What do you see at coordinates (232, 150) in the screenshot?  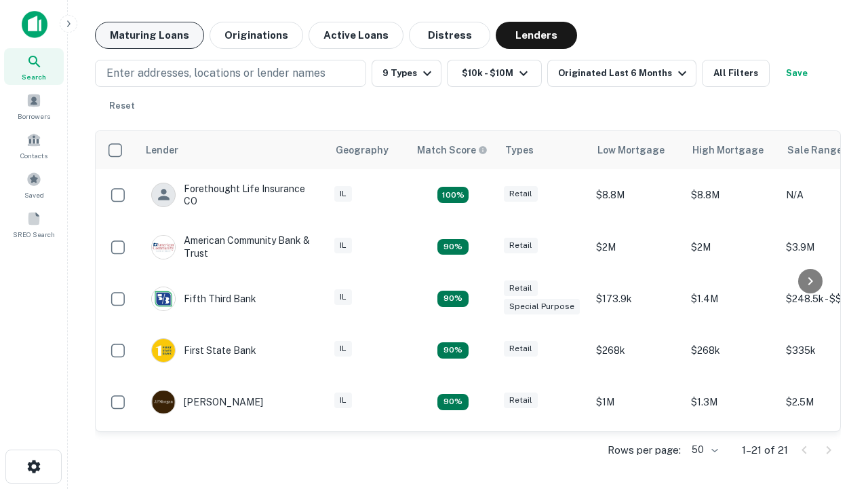 I see `th: Lender` at bounding box center [232, 150].